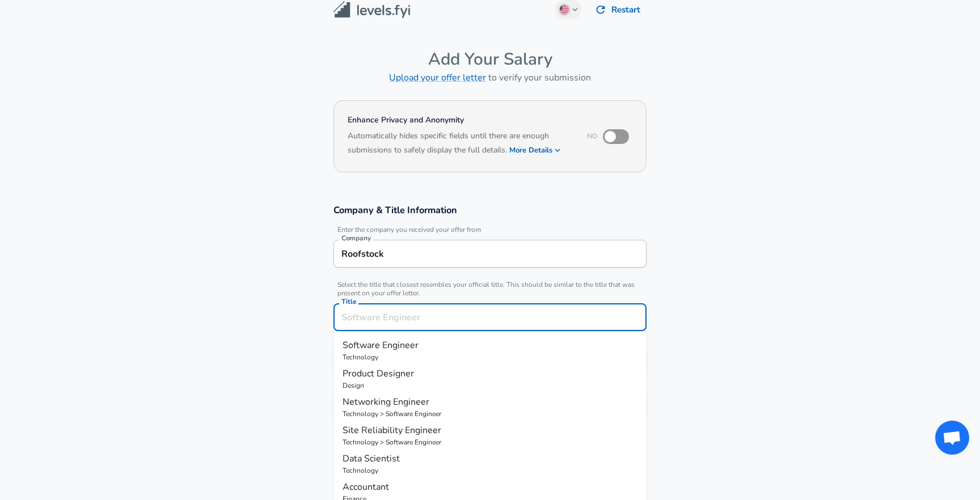 The image size is (980, 500). I want to click on input: Google, so click(490, 253).